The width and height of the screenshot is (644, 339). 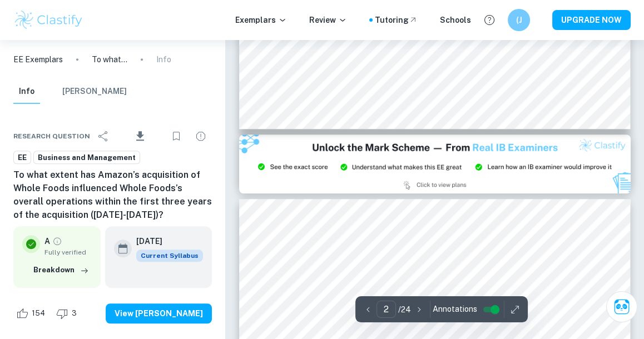 What do you see at coordinates (170, 256) in the screenshot?
I see `span: Current Syllabus` at bounding box center [170, 256].